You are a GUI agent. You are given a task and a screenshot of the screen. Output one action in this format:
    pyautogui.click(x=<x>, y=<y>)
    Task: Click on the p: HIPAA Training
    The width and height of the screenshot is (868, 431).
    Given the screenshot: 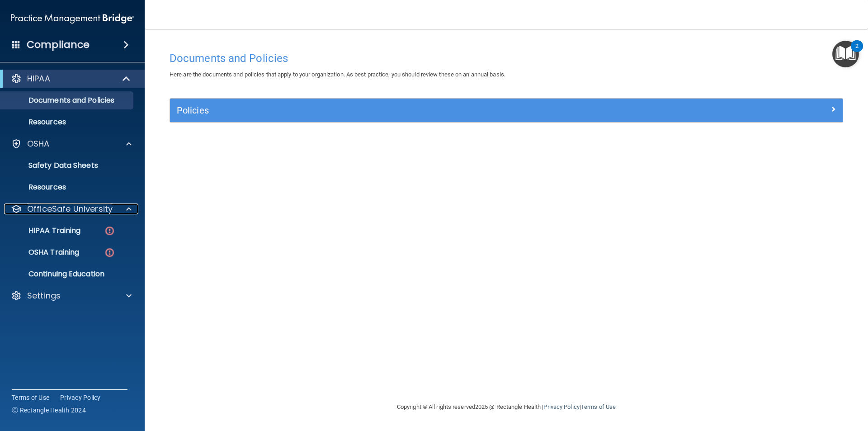 What is the action you would take?
    pyautogui.click(x=43, y=231)
    